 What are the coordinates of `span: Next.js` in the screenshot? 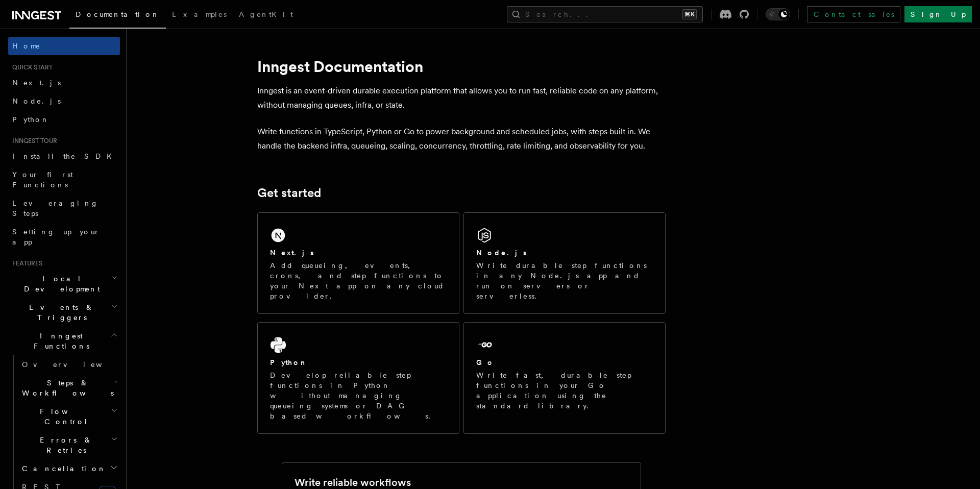 It's located at (36, 83).